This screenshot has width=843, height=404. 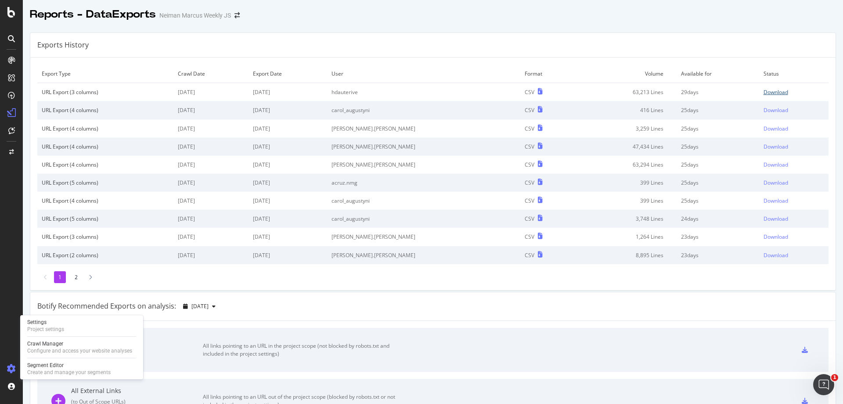 What do you see at coordinates (46, 322) in the screenshot?
I see `div: Settings` at bounding box center [46, 322].